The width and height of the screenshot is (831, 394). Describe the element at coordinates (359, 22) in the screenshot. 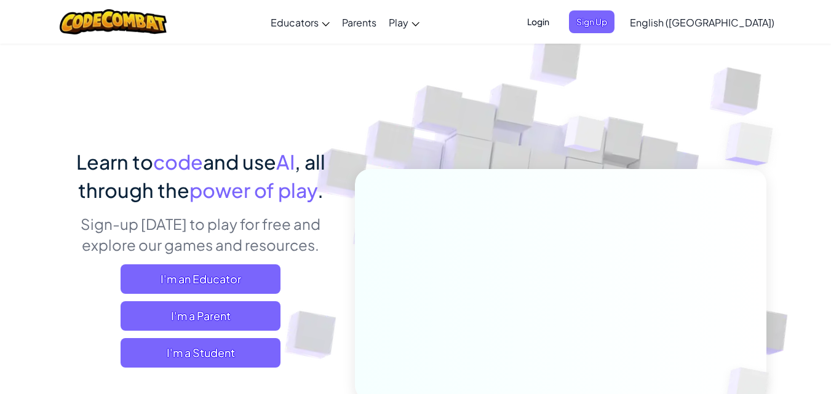

I see `a: Parents` at that location.